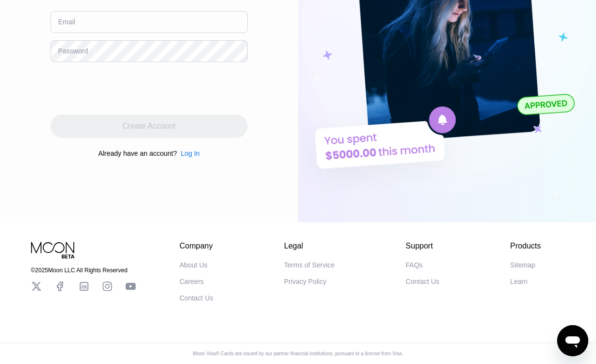  What do you see at coordinates (522, 265) in the screenshot?
I see `div: Sitemap` at bounding box center [522, 265].